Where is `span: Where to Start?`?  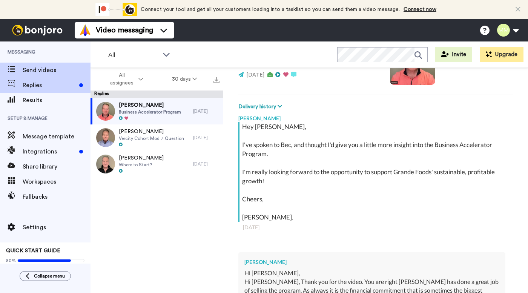 span: Where to Start? is located at coordinates (141, 165).